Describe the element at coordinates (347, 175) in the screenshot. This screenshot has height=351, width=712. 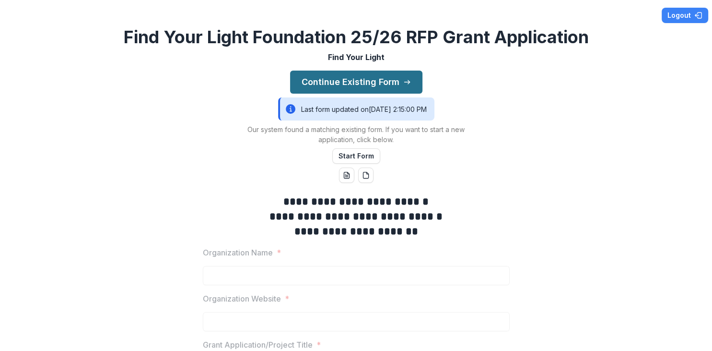
I see `button: word-download` at that location.